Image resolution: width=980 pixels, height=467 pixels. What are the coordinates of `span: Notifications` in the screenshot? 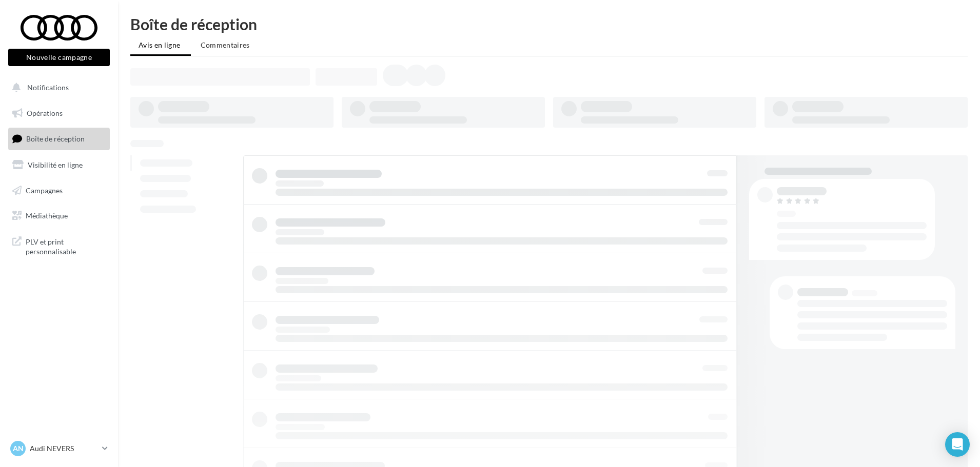 It's located at (47, 87).